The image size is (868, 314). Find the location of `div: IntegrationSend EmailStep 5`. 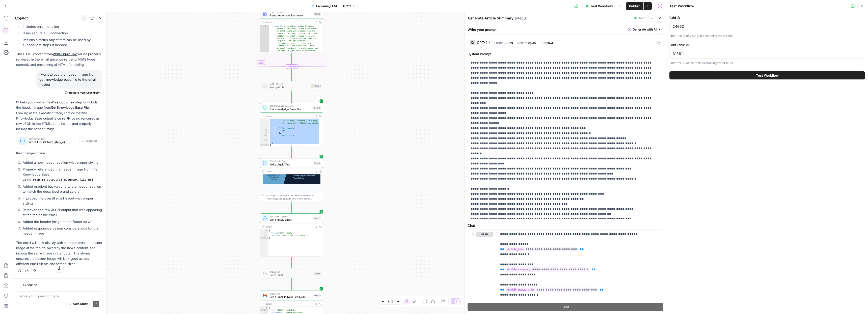

div: IntegrationSend EmailStep 5 is located at coordinates (292, 273).